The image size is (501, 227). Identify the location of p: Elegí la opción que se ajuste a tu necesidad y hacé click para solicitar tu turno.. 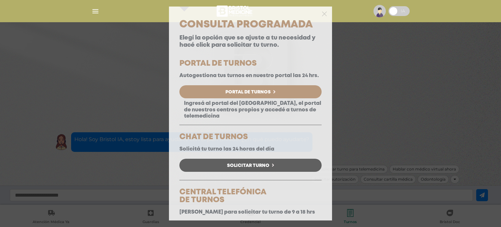
(251, 41).